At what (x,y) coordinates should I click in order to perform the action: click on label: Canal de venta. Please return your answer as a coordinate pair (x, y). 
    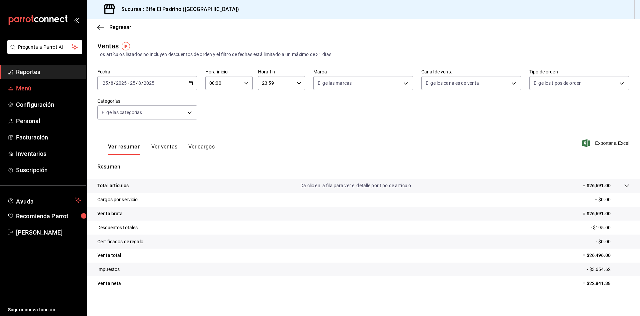
    Looking at the image, I should click on (471, 72).